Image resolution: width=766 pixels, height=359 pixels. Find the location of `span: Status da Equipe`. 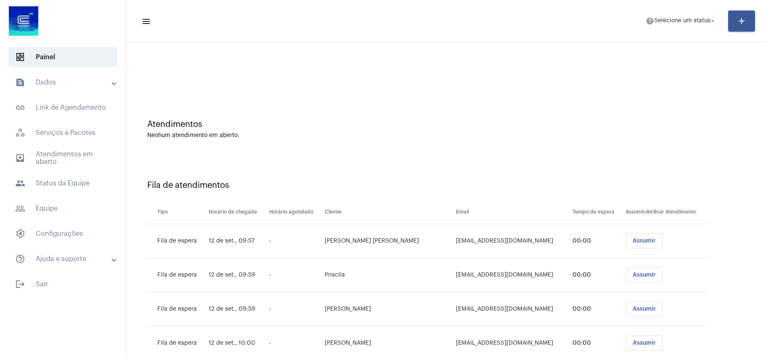

span: Status da Equipe is located at coordinates (63, 183).